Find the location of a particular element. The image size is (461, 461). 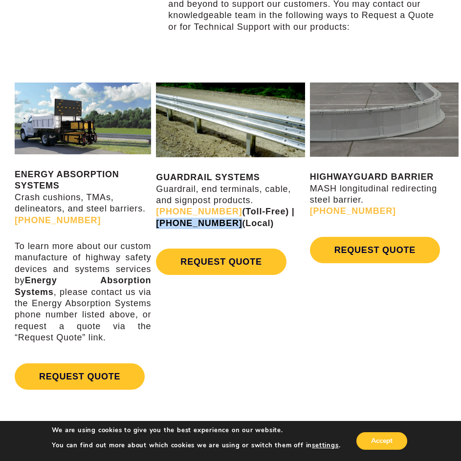

p: Guardrail, end terminals, cable, and signpost products. is located at coordinates (230, 200).